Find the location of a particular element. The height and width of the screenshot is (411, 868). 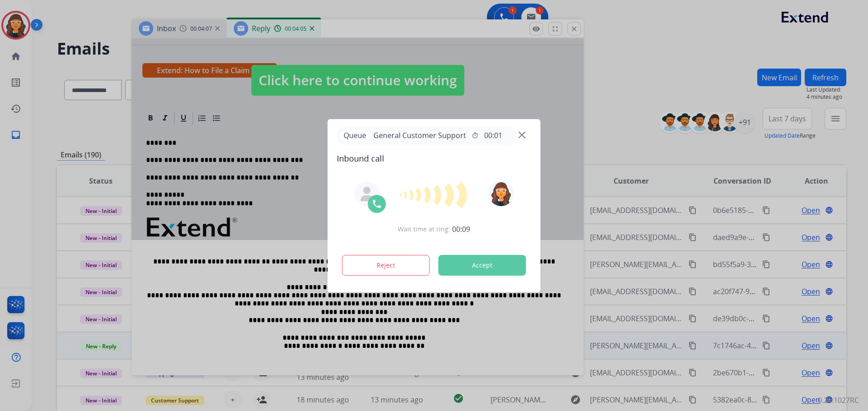

span: 00:09 is located at coordinates (461, 229).